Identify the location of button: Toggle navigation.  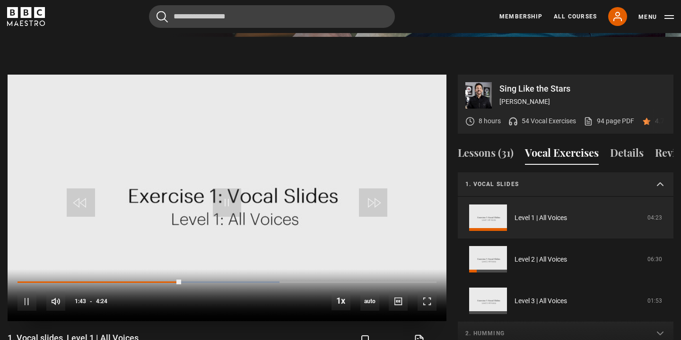
(656, 17).